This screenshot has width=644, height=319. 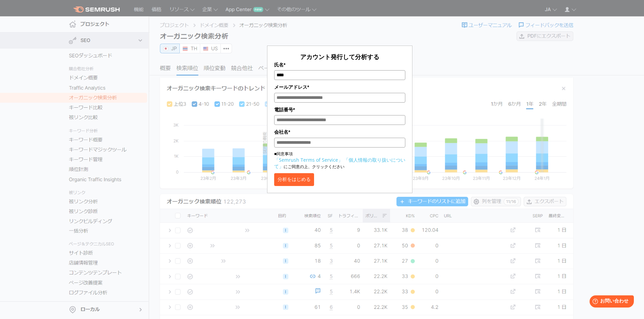 I want to click on a: 「個人情報の取り扱いについて」, so click(x=340, y=163).